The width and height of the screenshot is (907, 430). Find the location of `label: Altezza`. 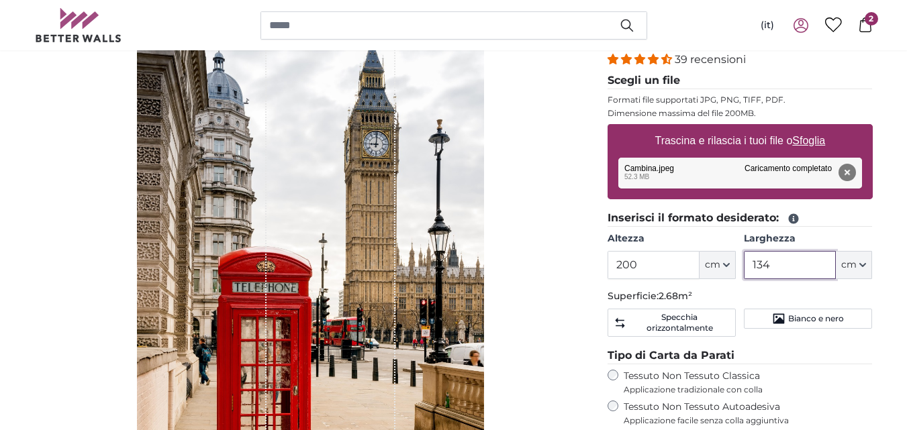

label: Altezza is located at coordinates (671, 239).